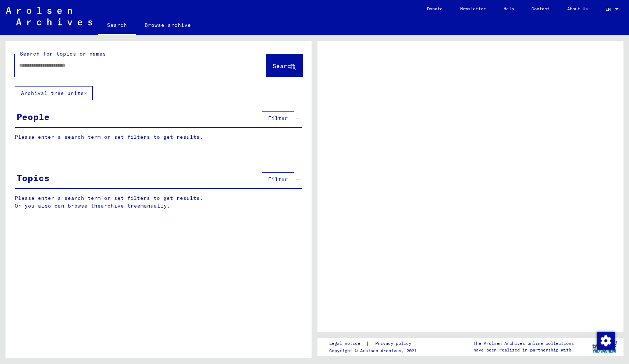 The image size is (629, 364). I want to click on span: Search, so click(284, 66).